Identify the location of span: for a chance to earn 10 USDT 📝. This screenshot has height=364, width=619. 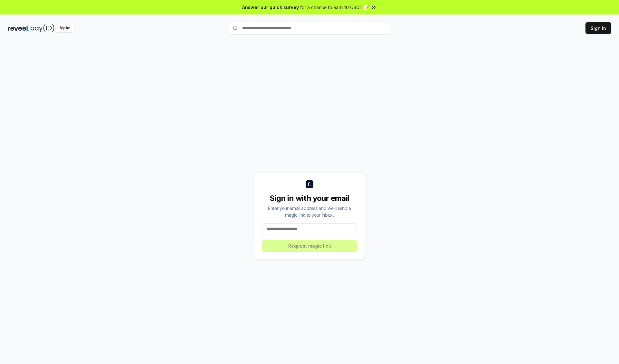
(335, 7).